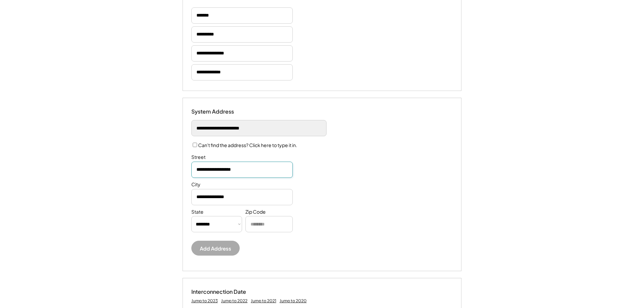 The image size is (644, 308). What do you see at coordinates (196, 185) in the screenshot?
I see `div: City` at bounding box center [196, 185].